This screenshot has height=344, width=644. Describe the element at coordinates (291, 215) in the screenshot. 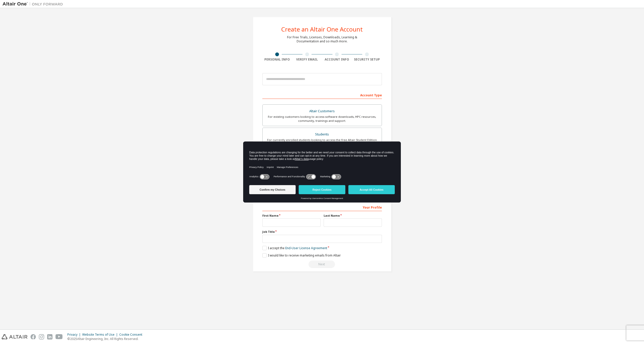

I see `label: First Name` at that location.